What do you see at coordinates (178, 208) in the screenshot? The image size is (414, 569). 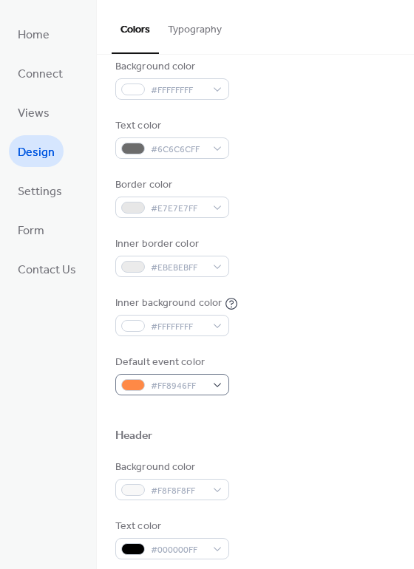 I see `span: #E7E7E7FF` at bounding box center [178, 208].